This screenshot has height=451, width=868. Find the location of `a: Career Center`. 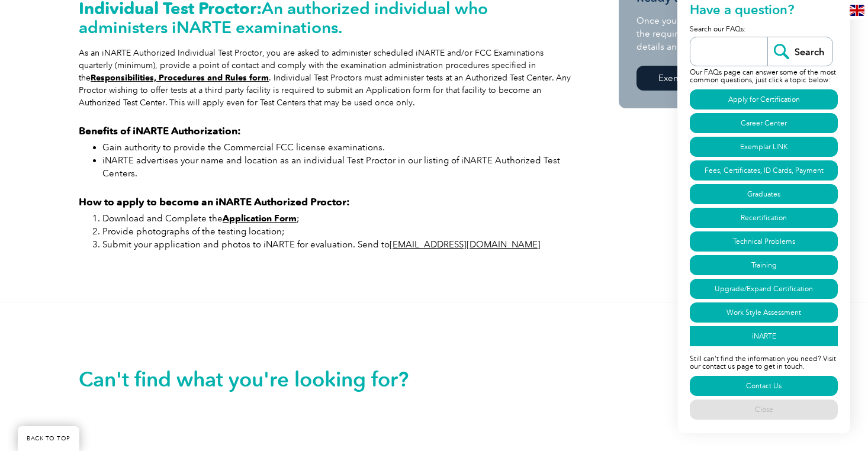

a: Career Center is located at coordinates (764, 123).